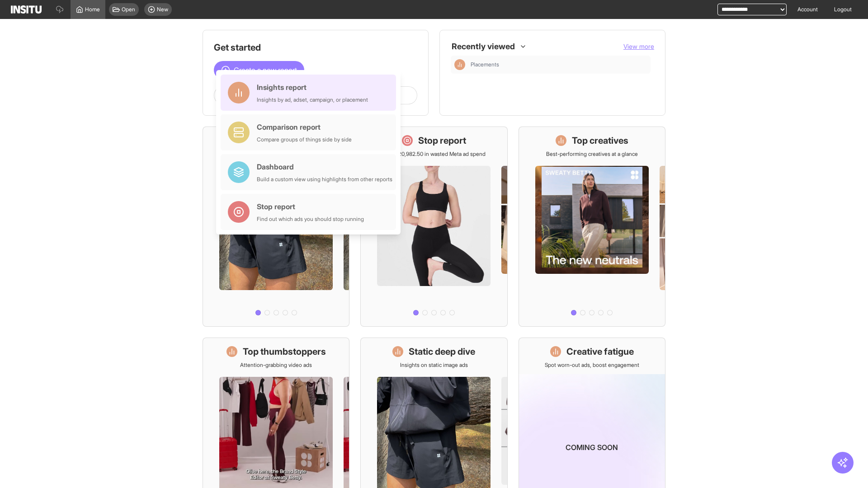 The width and height of the screenshot is (868, 488). What do you see at coordinates (304, 140) in the screenshot?
I see `div: Compare groups of things side by side` at bounding box center [304, 140].